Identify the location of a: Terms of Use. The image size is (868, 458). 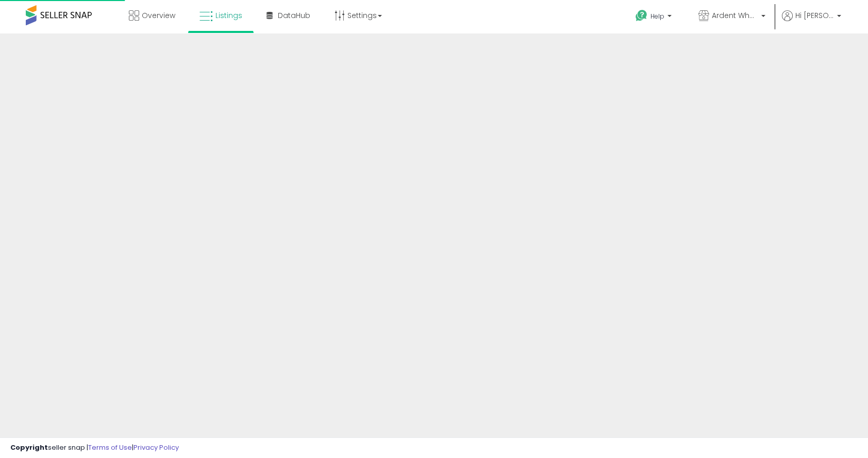
(110, 447).